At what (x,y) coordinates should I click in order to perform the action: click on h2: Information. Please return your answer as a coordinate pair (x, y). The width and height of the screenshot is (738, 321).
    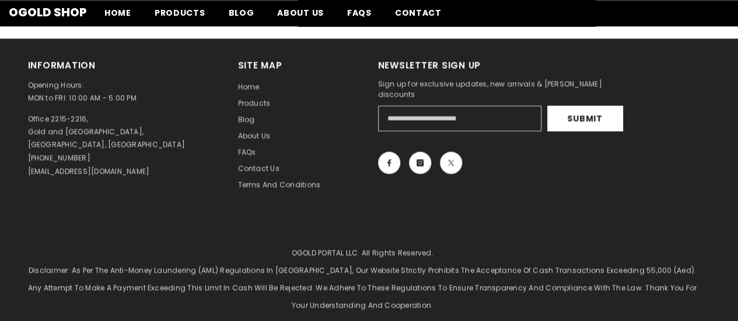
    Looking at the image, I should click on (124, 65).